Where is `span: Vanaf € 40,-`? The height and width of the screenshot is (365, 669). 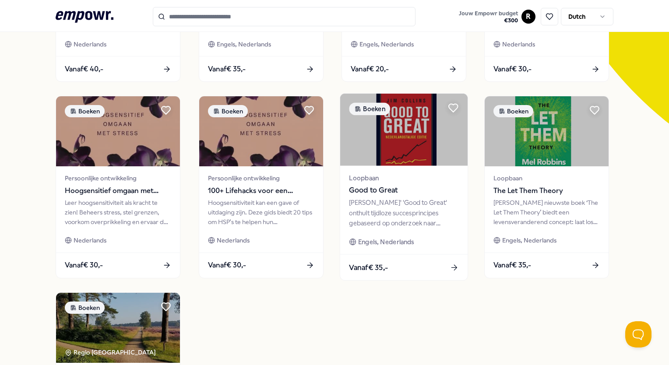
span: Vanaf € 40,- is located at coordinates (84, 69).